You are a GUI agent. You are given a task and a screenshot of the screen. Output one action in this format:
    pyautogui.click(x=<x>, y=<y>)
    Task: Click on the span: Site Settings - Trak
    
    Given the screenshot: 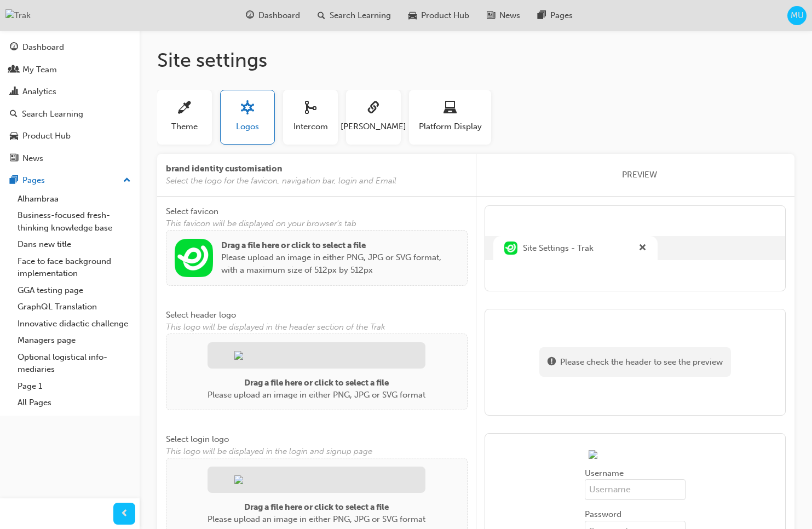 What is the action you would take?
    pyautogui.click(x=558, y=248)
    